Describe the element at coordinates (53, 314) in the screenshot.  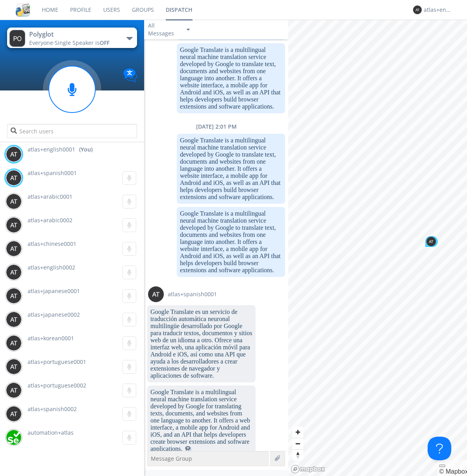
I see `span: atlas+japanese0002` at that location.